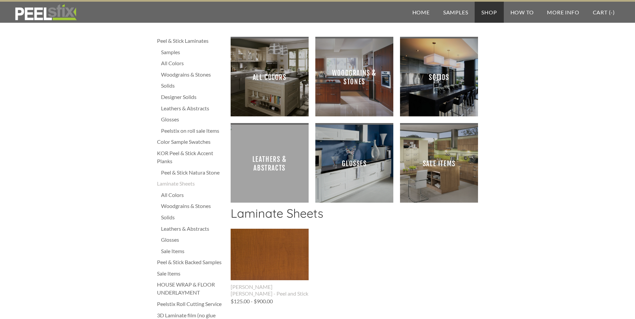  What do you see at coordinates (192, 97) in the screenshot?
I see `a: Designer Solids` at bounding box center [192, 97].